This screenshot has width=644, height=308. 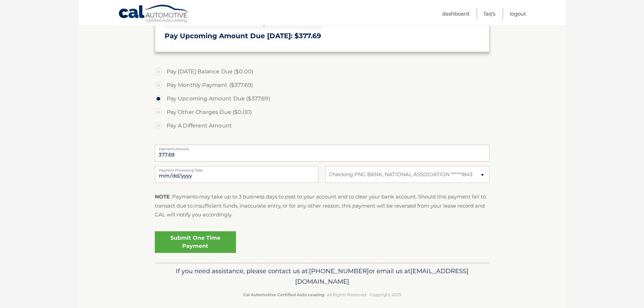 What do you see at coordinates (162, 197) in the screenshot?
I see `strong: NOTE` at bounding box center [162, 197].